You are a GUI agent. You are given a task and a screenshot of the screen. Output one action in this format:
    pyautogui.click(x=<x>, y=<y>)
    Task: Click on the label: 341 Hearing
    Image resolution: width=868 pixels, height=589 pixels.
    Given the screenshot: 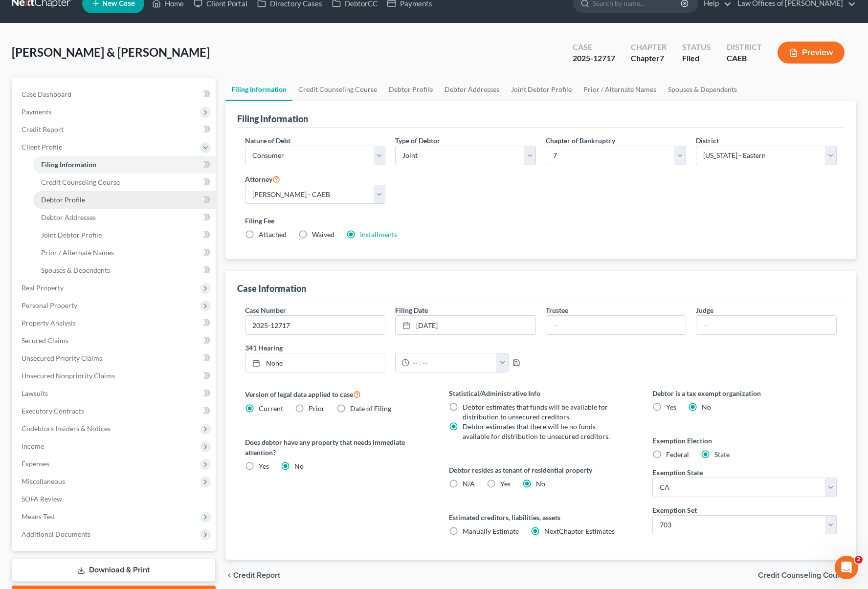 What is the action you would take?
    pyautogui.click(x=390, y=348)
    